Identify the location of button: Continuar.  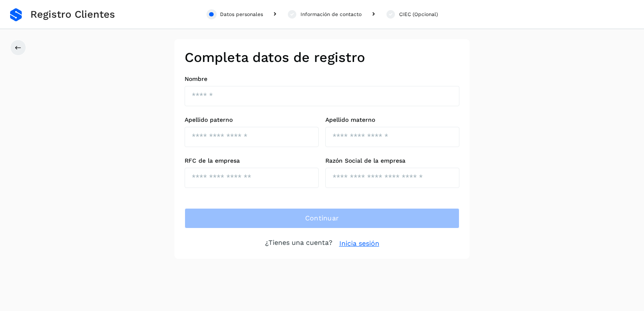
(322, 218).